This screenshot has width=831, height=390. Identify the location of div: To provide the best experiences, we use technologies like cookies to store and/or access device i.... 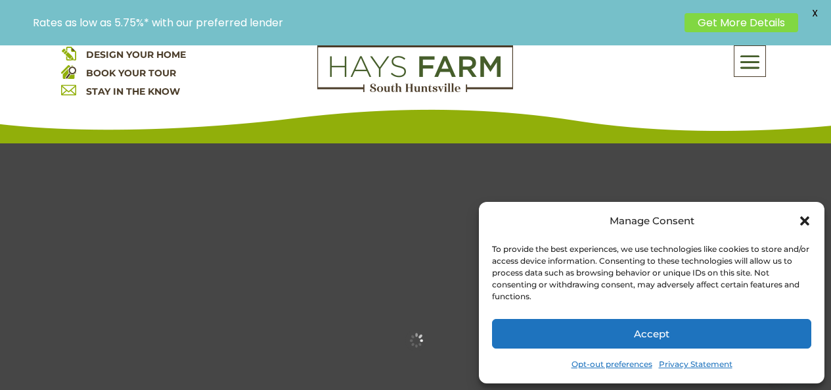
(651, 273).